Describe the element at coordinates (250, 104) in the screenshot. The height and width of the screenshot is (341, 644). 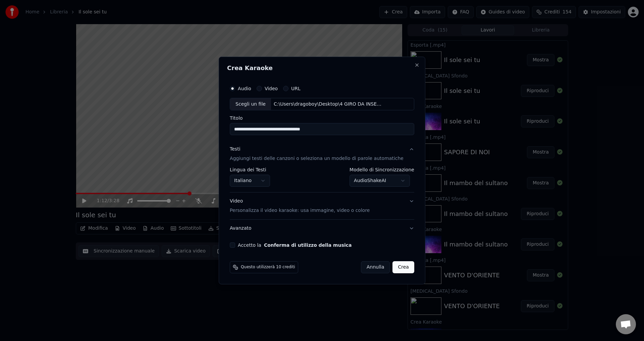
I see `div: Scegli un file` at that location.